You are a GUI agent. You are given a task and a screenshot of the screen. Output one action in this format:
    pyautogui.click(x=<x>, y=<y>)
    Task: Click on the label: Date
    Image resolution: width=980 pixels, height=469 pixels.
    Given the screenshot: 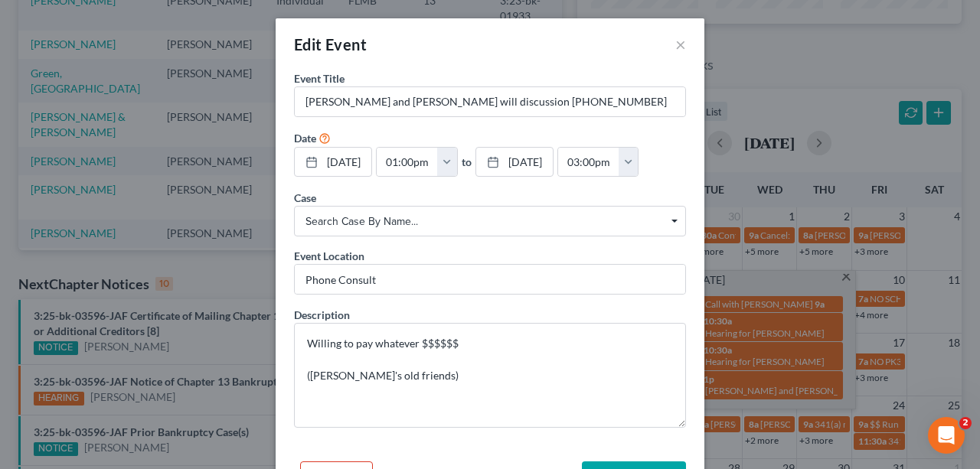 What is the action you would take?
    pyautogui.click(x=305, y=137)
    